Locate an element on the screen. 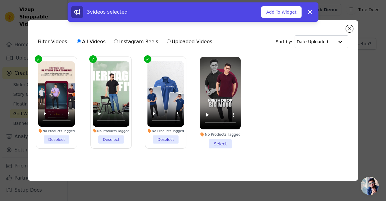  a: Open chat is located at coordinates (370, 186).